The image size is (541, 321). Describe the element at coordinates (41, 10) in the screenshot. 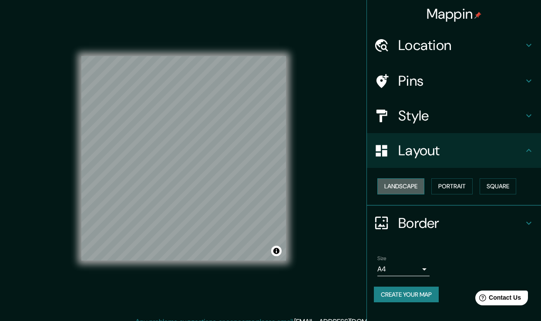

I see `span: Contact Us` at that location.